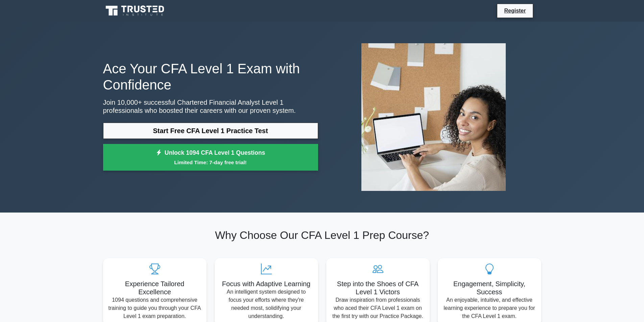 This screenshot has height=322, width=644. I want to click on h5: Focus with Adaptive Learning, so click(266, 283).